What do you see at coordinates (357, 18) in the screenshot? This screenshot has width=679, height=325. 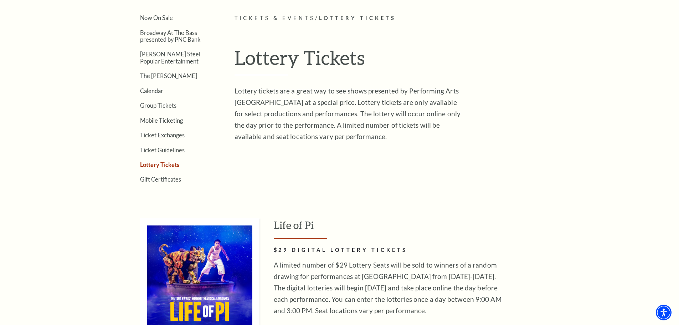 I see `span: Lottery Tickets` at bounding box center [357, 18].